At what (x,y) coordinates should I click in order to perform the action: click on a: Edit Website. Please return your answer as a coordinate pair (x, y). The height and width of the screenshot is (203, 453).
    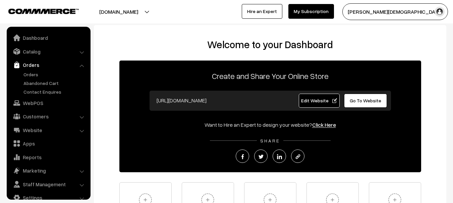
    Looking at the image, I should click on (319, 101).